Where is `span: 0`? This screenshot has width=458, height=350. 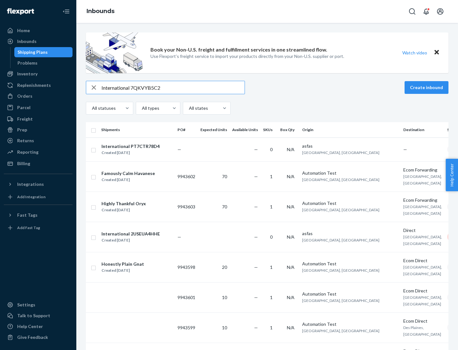 span: 0 is located at coordinates (271, 149).